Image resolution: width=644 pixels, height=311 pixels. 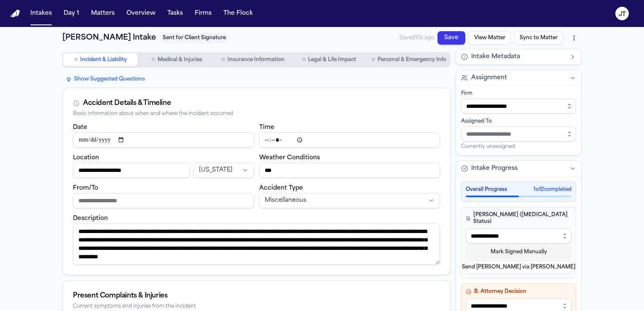 I want to click on button: Matters, so click(x=103, y=13).